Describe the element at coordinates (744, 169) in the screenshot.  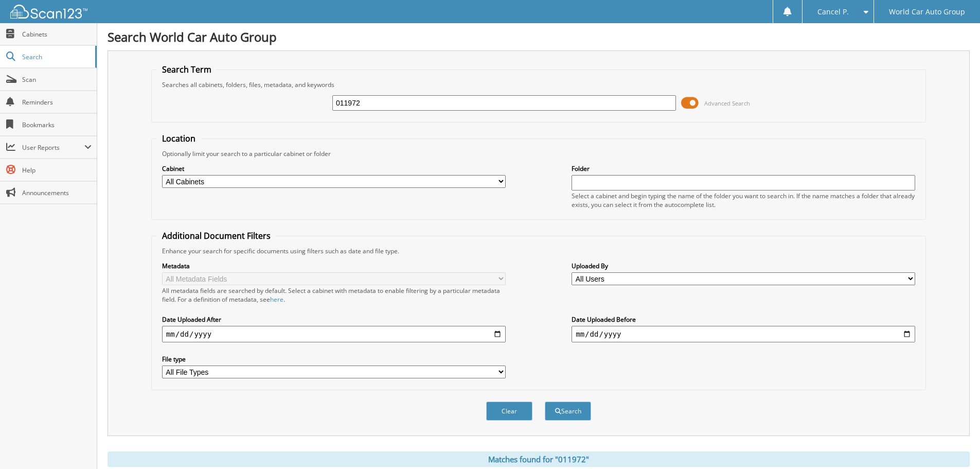
I see `label: Folder` at that location.